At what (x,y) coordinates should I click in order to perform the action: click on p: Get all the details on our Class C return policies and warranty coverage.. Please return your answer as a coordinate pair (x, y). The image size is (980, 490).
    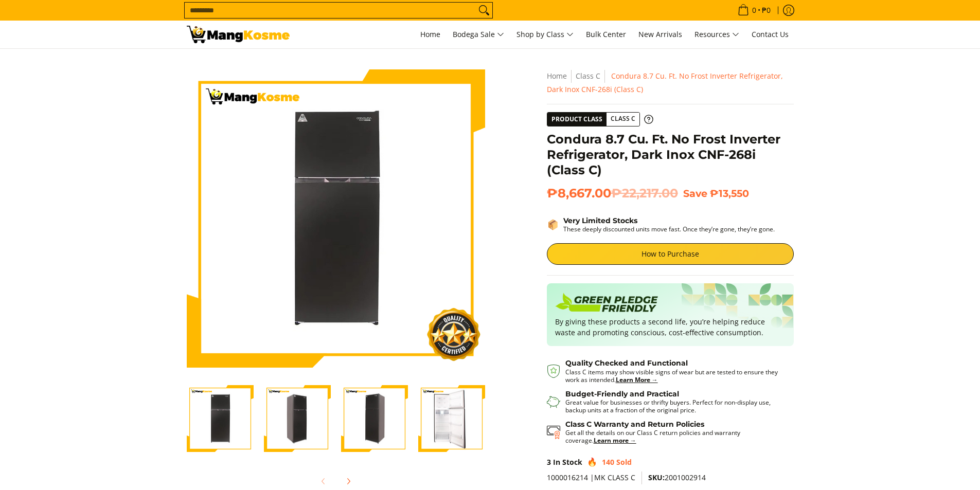
    Looking at the image, I should click on (674, 437).